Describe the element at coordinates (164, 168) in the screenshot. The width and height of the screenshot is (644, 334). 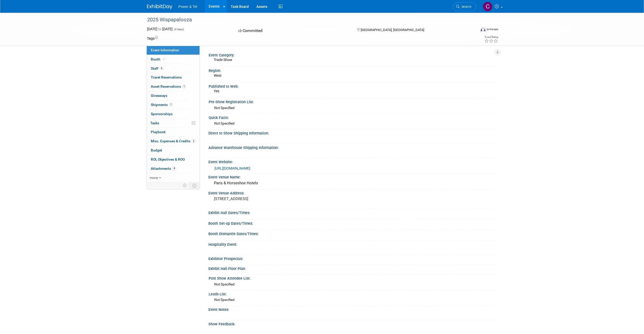
I see `span: Attachments` at that location.